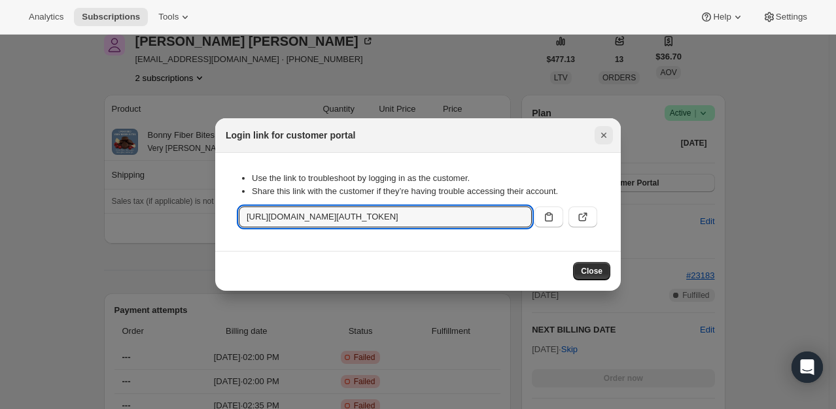  What do you see at coordinates (721, 17) in the screenshot?
I see `button: Help` at bounding box center [721, 17].